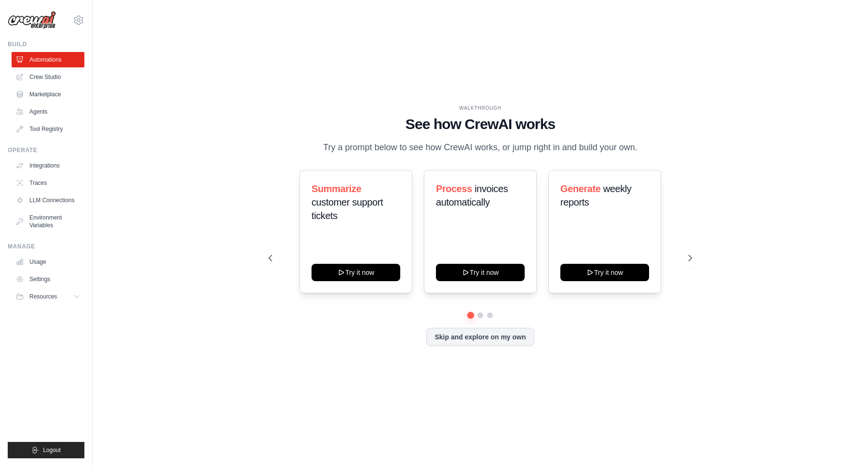 This screenshot has height=466, width=868. Describe the element at coordinates (48, 222) in the screenshot. I see `a: Environment Variables` at that location.